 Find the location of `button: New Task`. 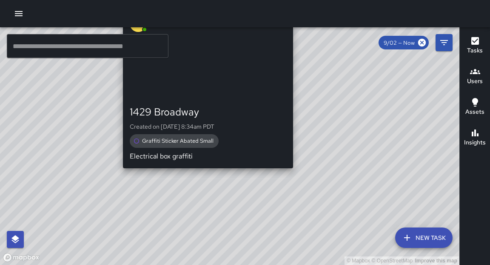

button: New Task is located at coordinates (424, 237).